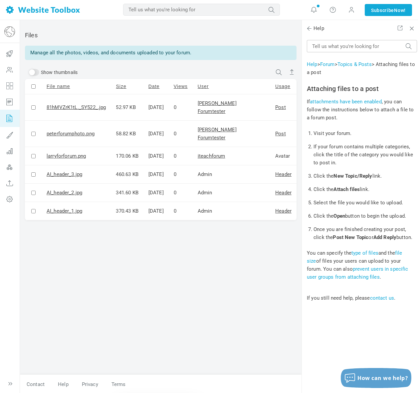 The image size is (418, 393). What do you see at coordinates (376, 378) in the screenshot?
I see `button: How can we help?` at bounding box center [376, 378].